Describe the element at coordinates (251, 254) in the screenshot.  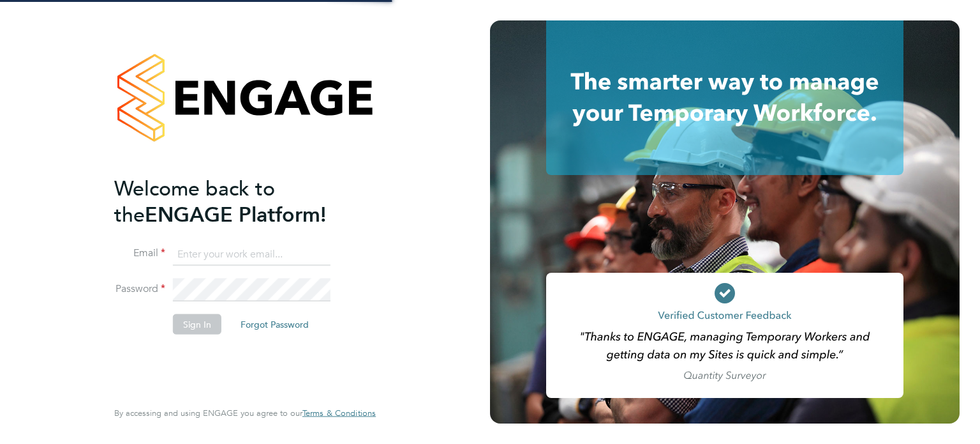
I see `input: Enter your work email...` at that location.